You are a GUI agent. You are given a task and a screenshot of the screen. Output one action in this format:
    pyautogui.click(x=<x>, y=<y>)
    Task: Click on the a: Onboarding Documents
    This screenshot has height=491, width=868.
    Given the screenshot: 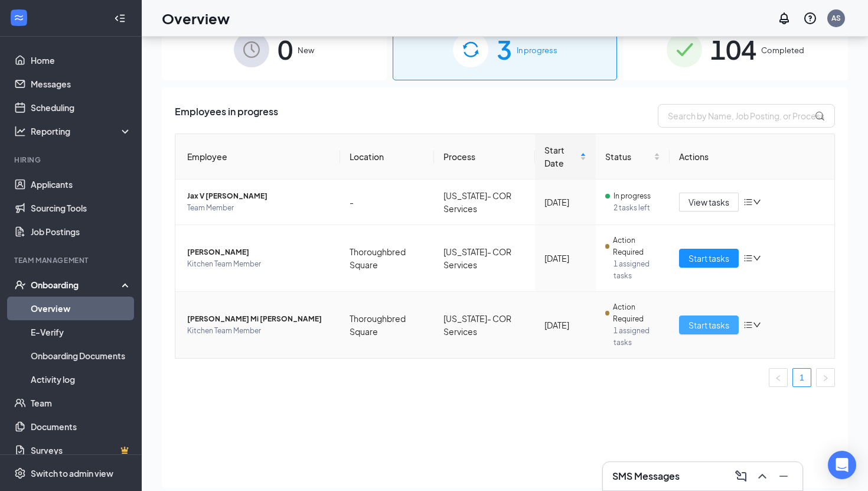 What is the action you would take?
    pyautogui.click(x=81, y=355)
    